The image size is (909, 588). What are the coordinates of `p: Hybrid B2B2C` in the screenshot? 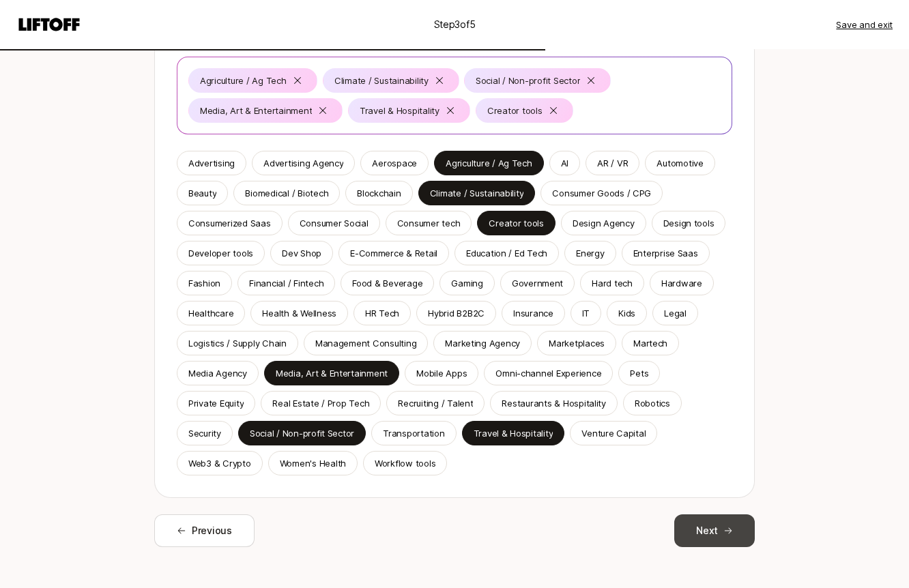 It's located at (456, 313).